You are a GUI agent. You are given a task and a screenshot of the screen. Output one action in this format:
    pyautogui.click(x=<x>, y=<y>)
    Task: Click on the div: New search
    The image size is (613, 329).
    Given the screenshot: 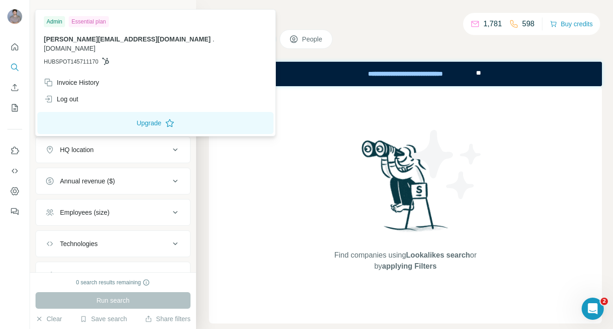 What is the action you would take?
    pyautogui.click(x=50, y=12)
    